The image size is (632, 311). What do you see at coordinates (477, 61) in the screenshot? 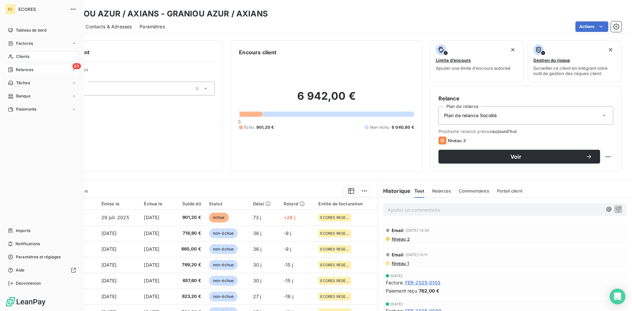
I see `button: Limite d’encoursAjouter une limite d’encours autorisé` at bounding box center [477, 61].